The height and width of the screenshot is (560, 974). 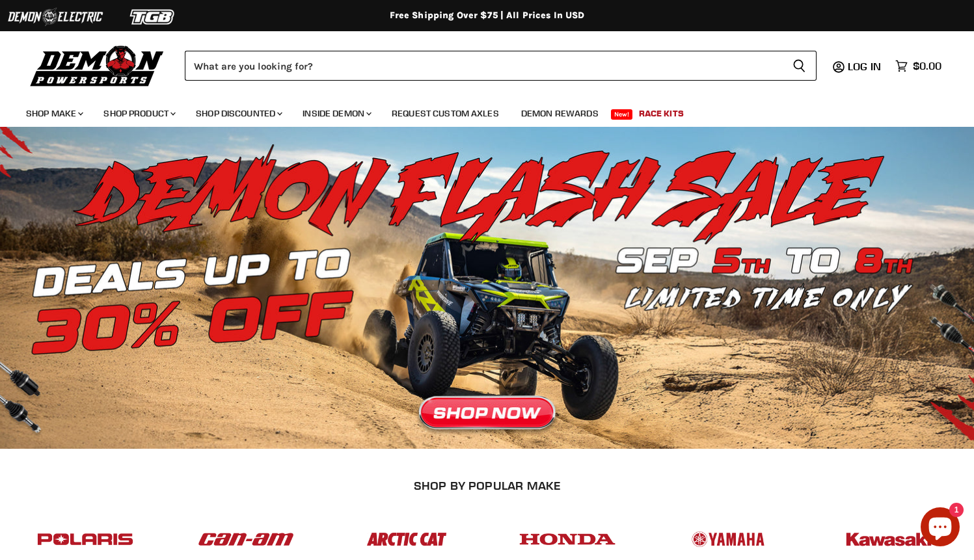 What do you see at coordinates (567, 539) in the screenshot?
I see `img: POPULAR_MAKE_logo_4_4923a504-4bac-4306-a1be-165a52280178.jpg` at bounding box center [567, 539].